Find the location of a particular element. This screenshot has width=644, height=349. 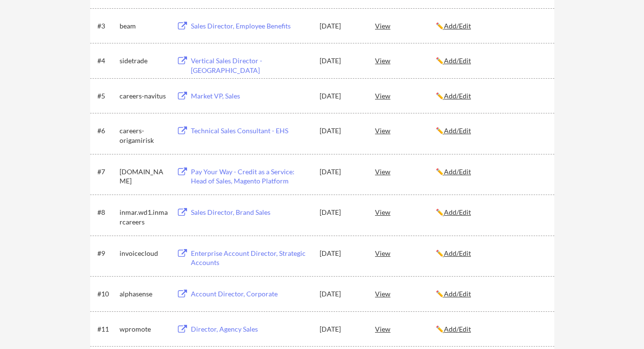

div: #8 is located at coordinates (107, 212).